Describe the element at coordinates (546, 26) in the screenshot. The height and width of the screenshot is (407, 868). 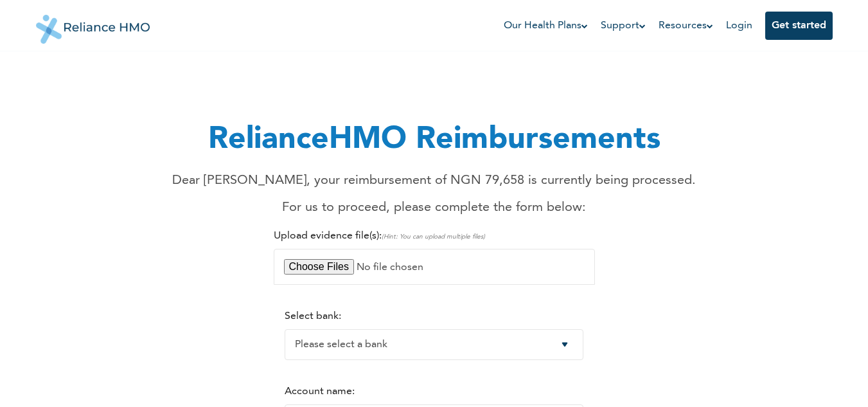
I see `a: Our Health Plans` at that location.